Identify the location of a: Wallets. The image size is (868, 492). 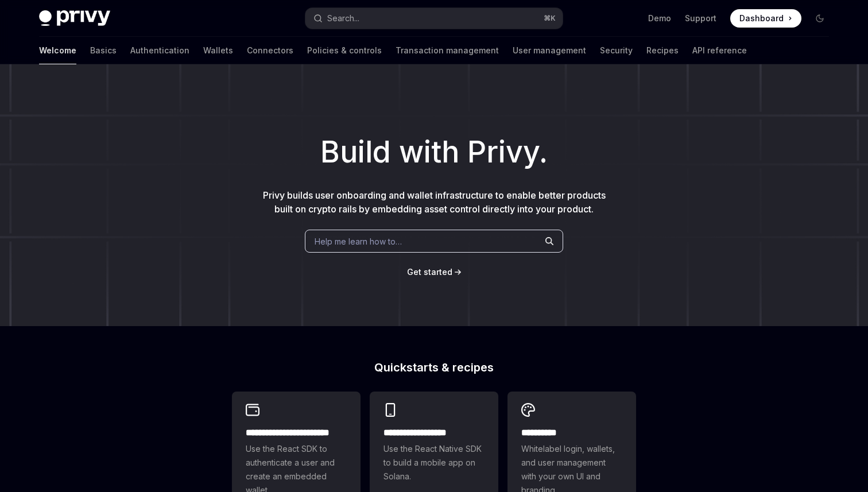
(218, 51).